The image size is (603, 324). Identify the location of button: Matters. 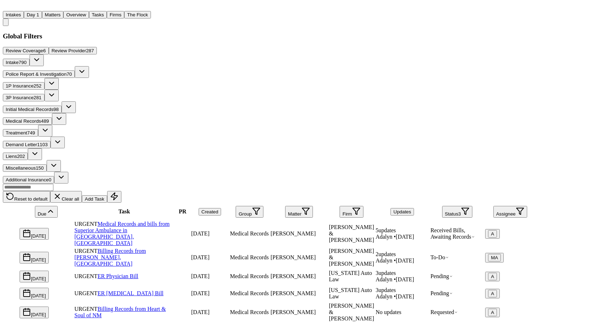
(53, 15).